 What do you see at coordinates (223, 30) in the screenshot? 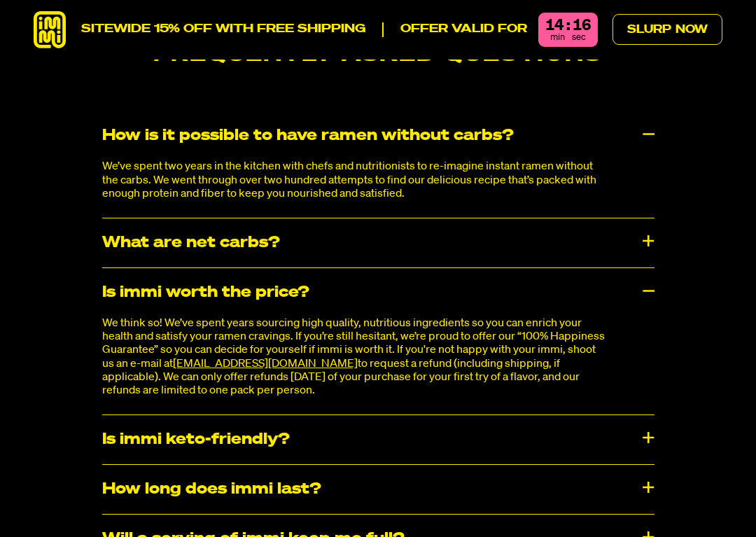
I see `p: SITEWIDE 15% OFF WITH FREE SHIPPING` at bounding box center [223, 30].